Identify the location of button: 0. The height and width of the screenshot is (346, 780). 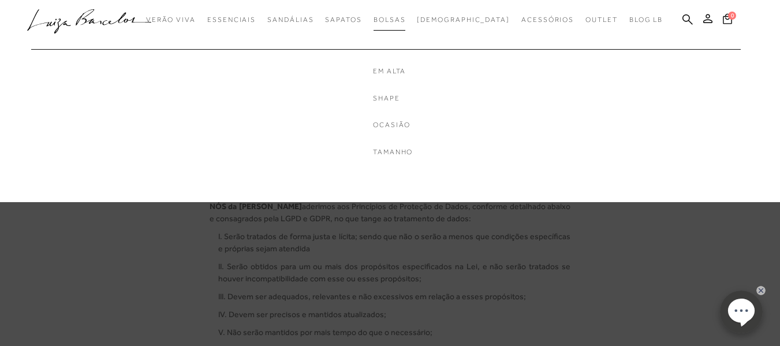
(728, 20).